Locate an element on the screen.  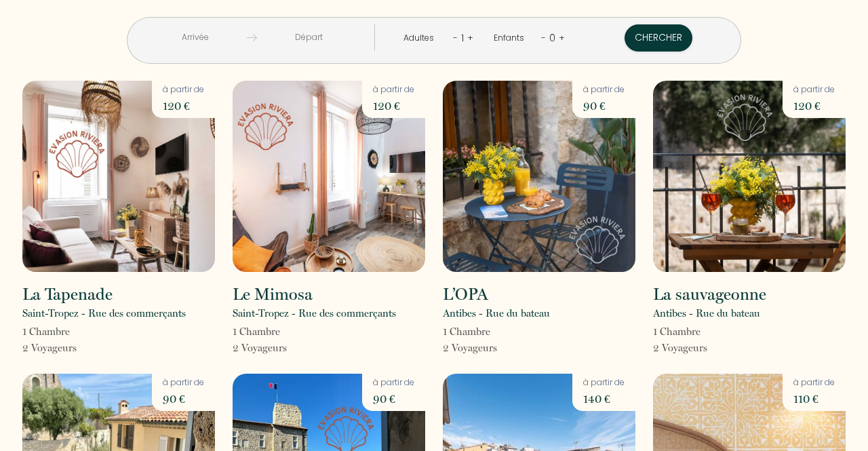
div: Enfants is located at coordinates (511, 38).